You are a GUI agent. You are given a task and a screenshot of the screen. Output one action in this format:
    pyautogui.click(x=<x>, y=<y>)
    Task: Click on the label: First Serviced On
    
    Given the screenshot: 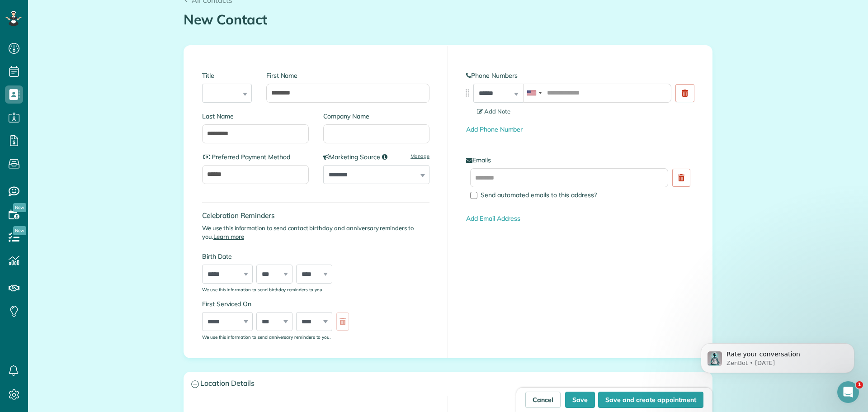 What is the action you would take?
    pyautogui.click(x=277, y=304)
    